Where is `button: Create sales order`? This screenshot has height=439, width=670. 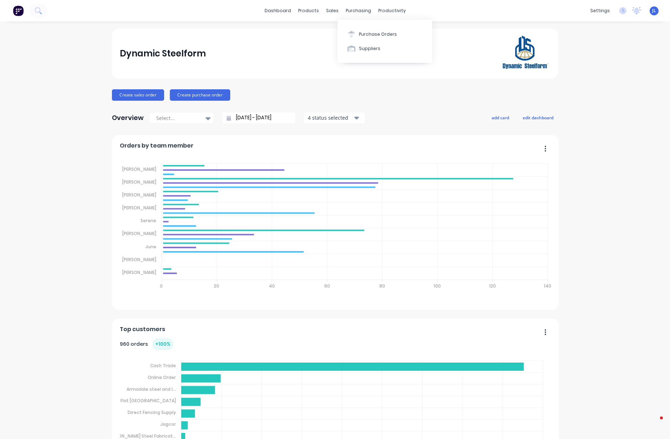
button: Create sales order is located at coordinates (138, 95).